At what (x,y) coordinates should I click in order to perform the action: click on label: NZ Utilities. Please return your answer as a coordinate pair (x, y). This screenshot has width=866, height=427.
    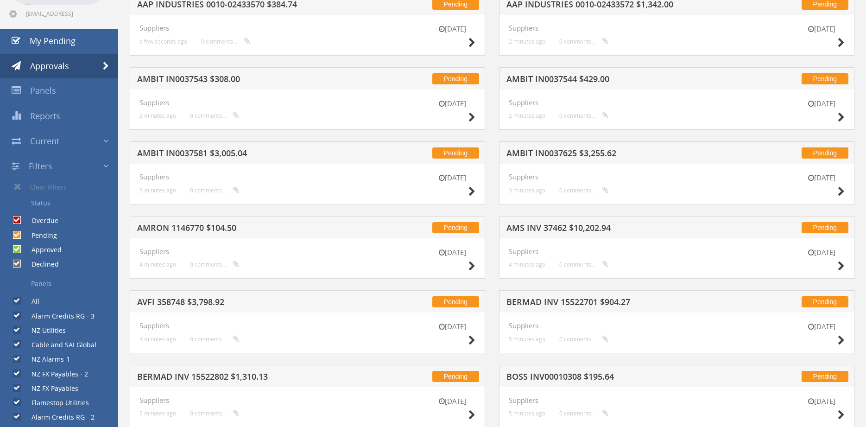
    Looking at the image, I should click on (44, 330).